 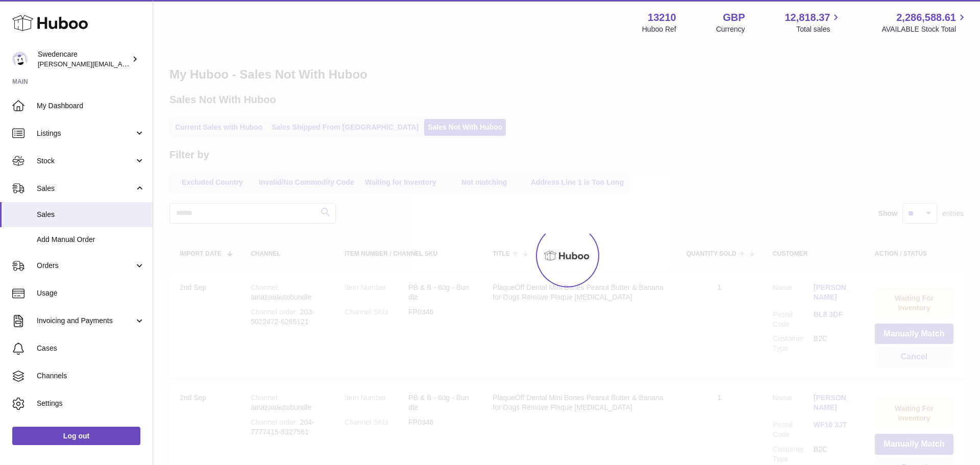 I want to click on span: Add Manual Order, so click(x=91, y=239).